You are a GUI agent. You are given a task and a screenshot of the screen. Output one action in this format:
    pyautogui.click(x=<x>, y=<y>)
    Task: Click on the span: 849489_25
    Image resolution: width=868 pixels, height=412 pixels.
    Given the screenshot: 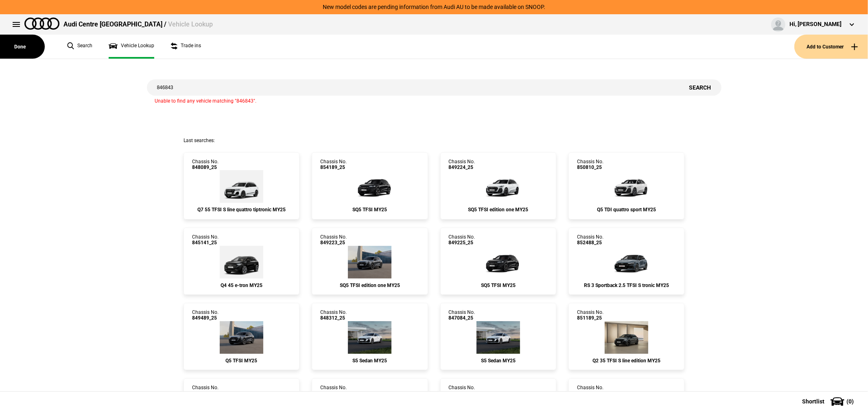 What is the action you would take?
    pyautogui.click(x=205, y=318)
    